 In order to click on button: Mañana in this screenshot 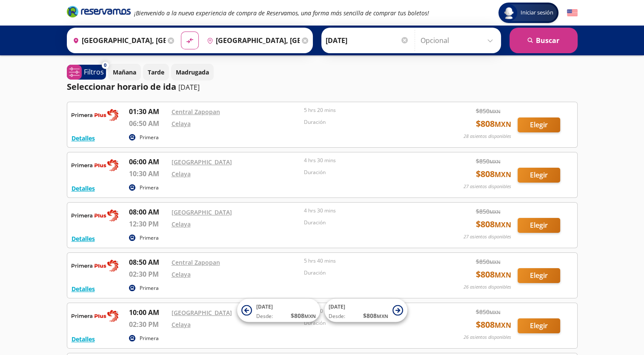, I will do `click(124, 72)`.